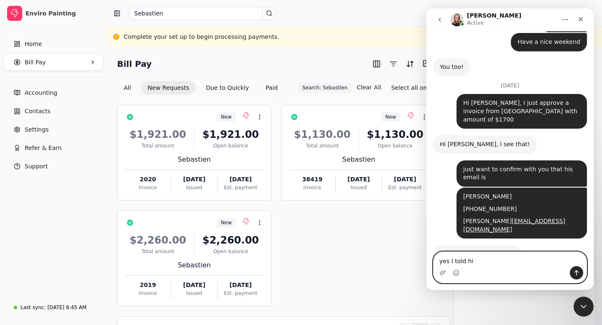 This screenshot has width=602, height=325. I want to click on button: Bill Pay, so click(53, 62).